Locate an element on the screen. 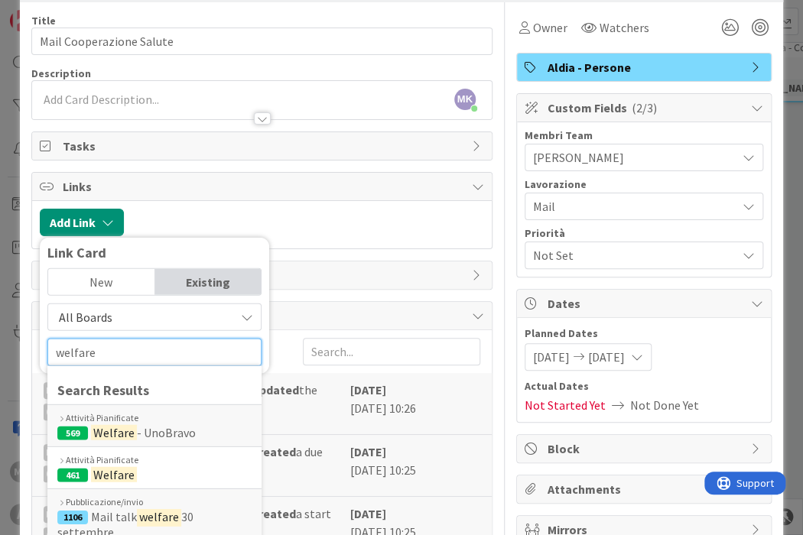  input: Search... is located at coordinates (391, 352).